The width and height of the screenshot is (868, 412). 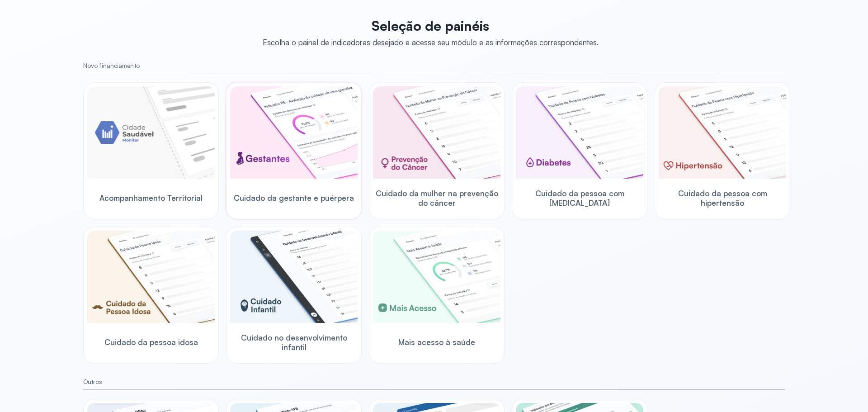 What do you see at coordinates (437, 277) in the screenshot?
I see `img: healthcare-greater-access.png` at bounding box center [437, 277].